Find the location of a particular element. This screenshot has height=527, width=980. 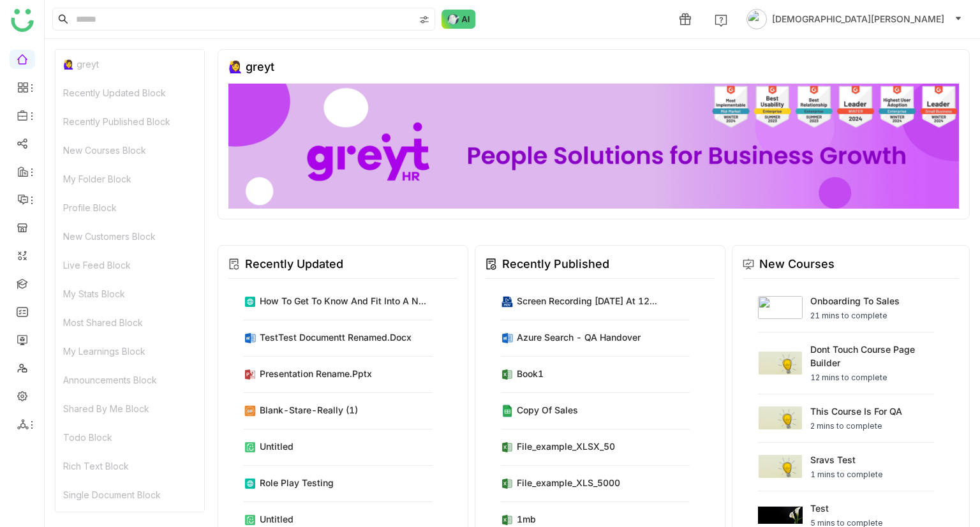

img: ask-buddy-normal.svg is located at coordinates (458, 19).